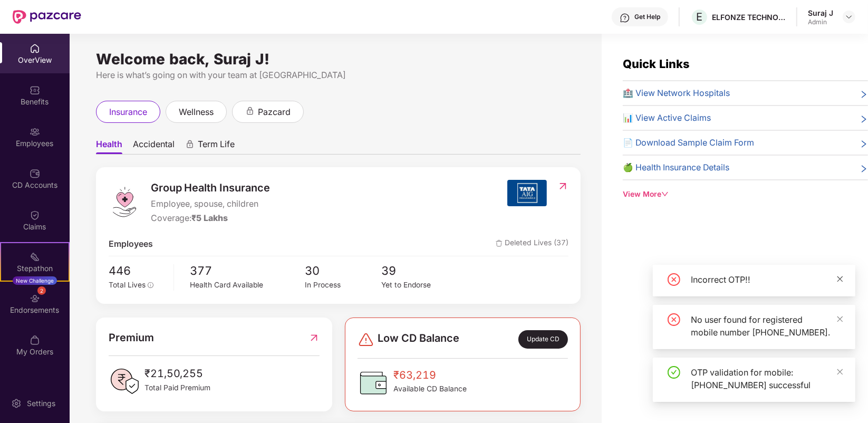 The height and width of the screenshot is (423, 868). What do you see at coordinates (210, 218) in the screenshot?
I see `span: ₹5 Lakhs` at bounding box center [210, 218].